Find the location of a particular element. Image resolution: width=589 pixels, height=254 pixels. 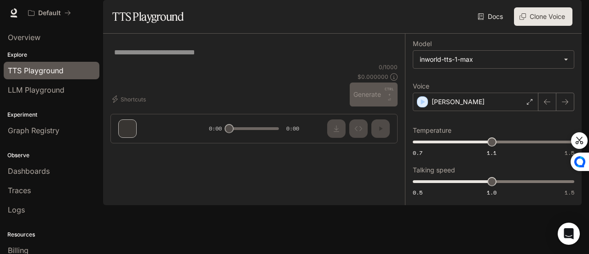

a: Docs is located at coordinates (491, 17).